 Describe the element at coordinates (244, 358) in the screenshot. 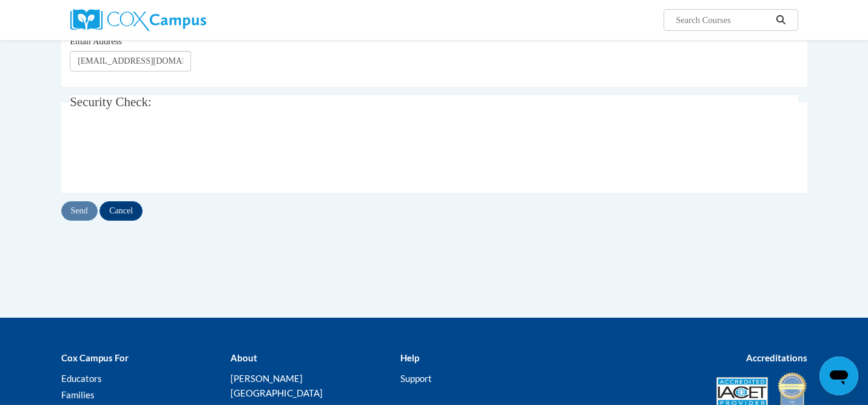

I see `b: About` at that location.